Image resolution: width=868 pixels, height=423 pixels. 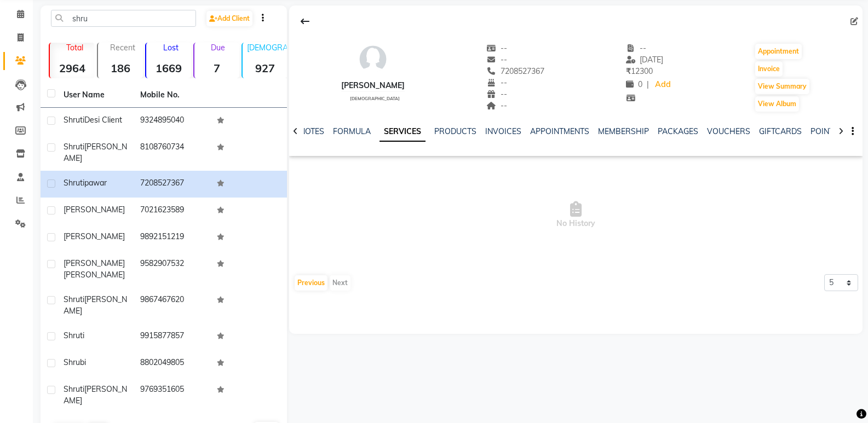 I want to click on img: avatar, so click(x=373, y=59).